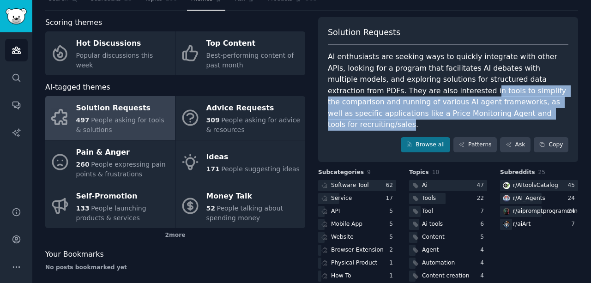 Image resolution: width=591 pixels, height=283 pixels. Describe the element at coordinates (253, 125) in the screenshot. I see `span: People asking for advice & resources` at that location.